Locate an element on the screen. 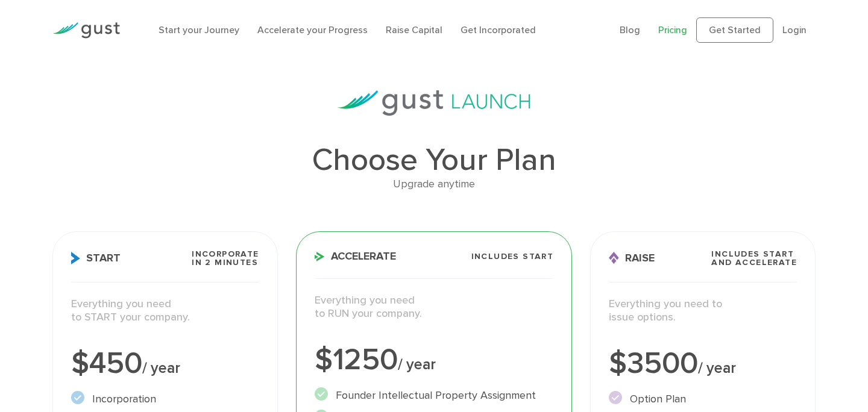 The image size is (868, 412). img: Raise Icon is located at coordinates (614, 258).